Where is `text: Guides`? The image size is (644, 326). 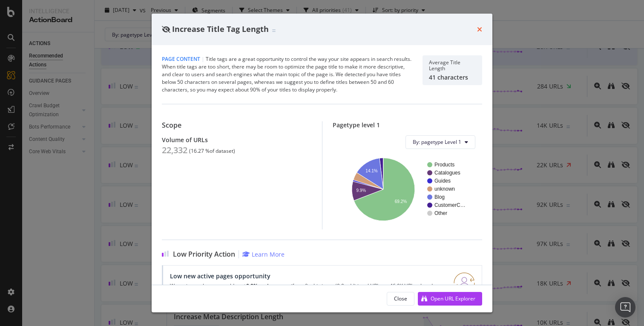
text: Guides is located at coordinates (443, 181).